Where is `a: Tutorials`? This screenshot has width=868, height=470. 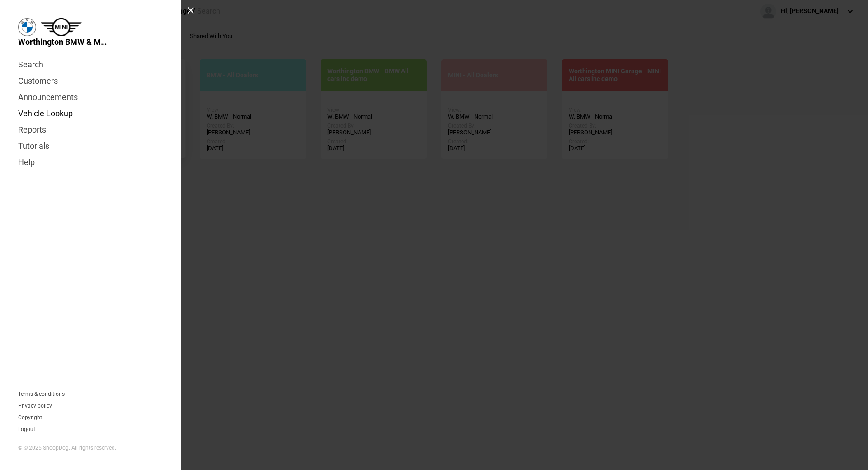 a: Tutorials is located at coordinates (90, 146).